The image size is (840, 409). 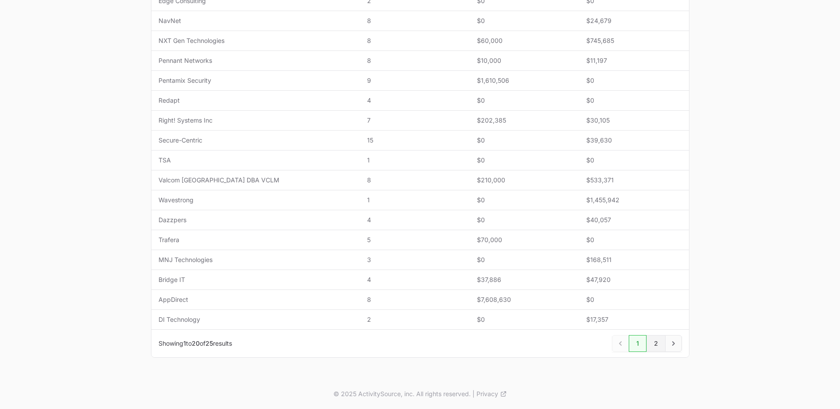 I want to click on span: Right! Systems Inc, so click(x=256, y=120).